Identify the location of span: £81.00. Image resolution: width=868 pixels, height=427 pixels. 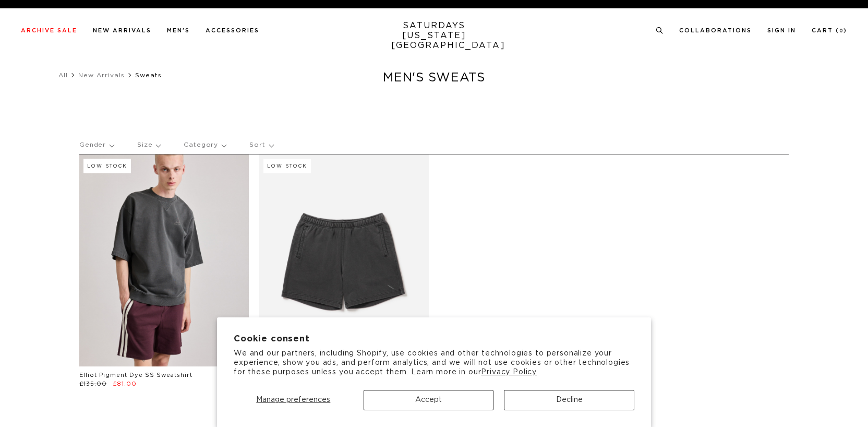
(124, 383).